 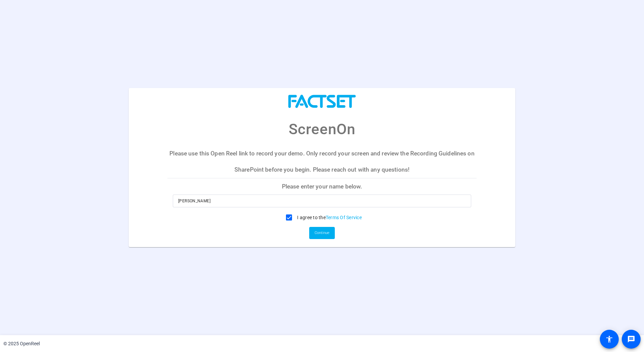 I want to click on p: Please enter your name below., so click(x=322, y=186).